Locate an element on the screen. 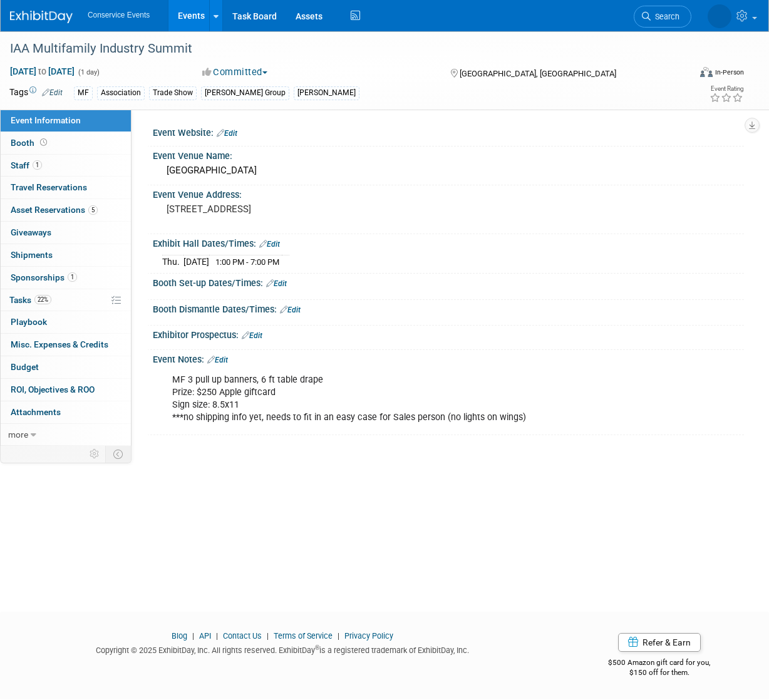 This screenshot has height=700, width=769. span: Misc. Expenses & Credits is located at coordinates (60, 345).